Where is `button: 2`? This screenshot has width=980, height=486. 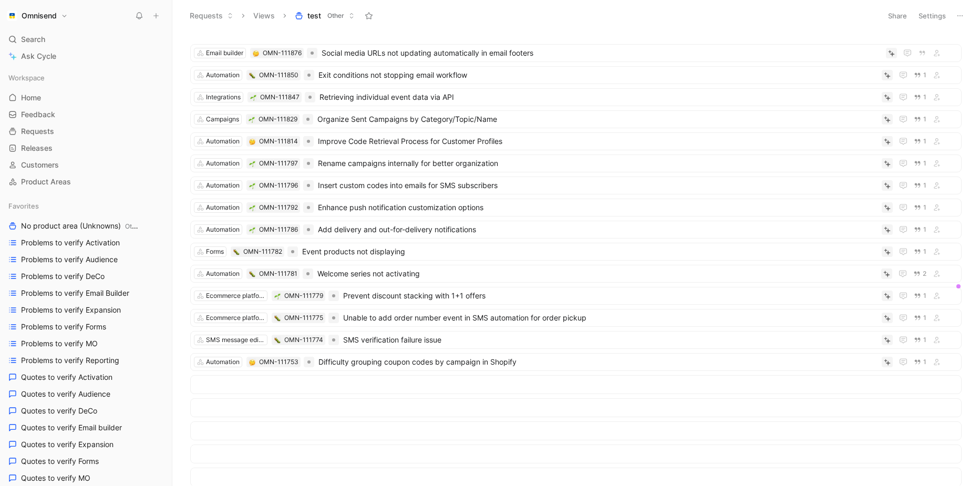 button: 2 is located at coordinates (920, 273).